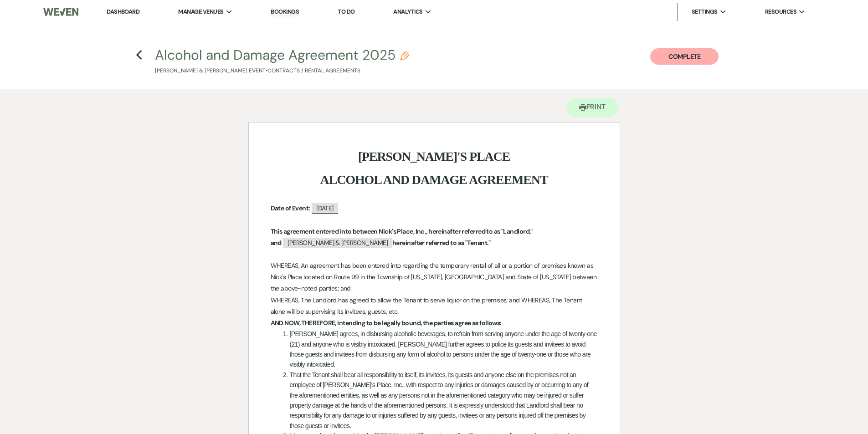 This screenshot has width=868, height=434. What do you see at coordinates (427, 306) in the screenshot?
I see `span: WHEREAS, The Landlord has agreed to allow the Tenant to serve liquor on the premises; and WHEREAS...` at bounding box center [427, 306].